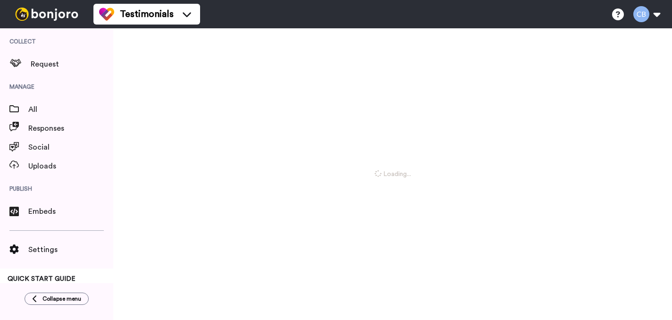 This screenshot has height=320, width=672. Describe the element at coordinates (57, 299) in the screenshot. I see `button: Collapse menu` at that location.